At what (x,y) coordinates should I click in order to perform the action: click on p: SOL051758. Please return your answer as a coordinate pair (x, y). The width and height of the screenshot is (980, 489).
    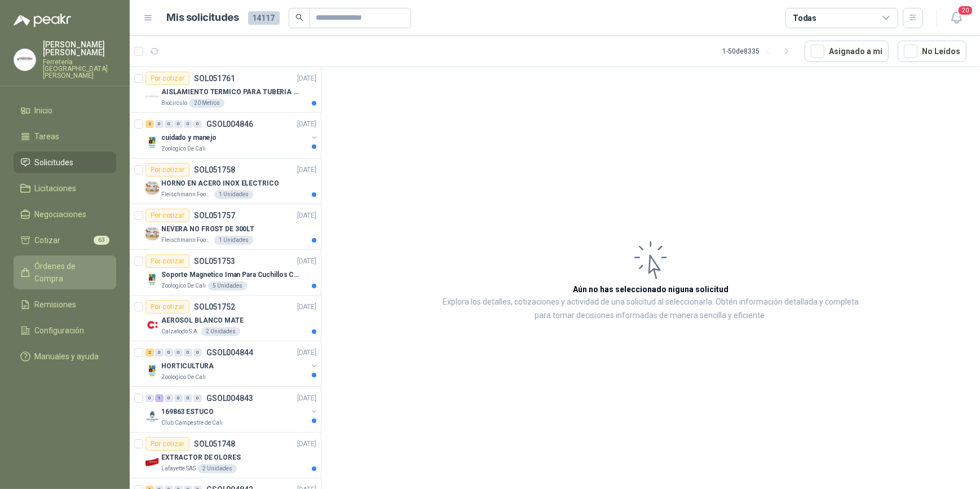
    Looking at the image, I should click on (214, 170).